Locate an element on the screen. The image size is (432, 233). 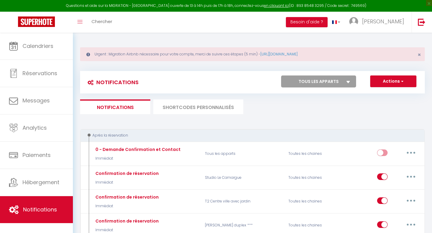
span: Réservations is located at coordinates (40, 73).